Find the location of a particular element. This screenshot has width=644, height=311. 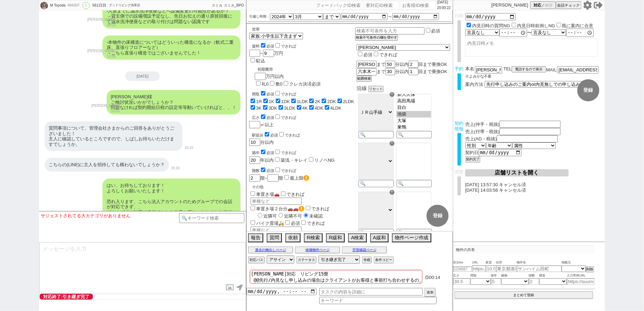

label: 1K is located at coordinates (272, 101).